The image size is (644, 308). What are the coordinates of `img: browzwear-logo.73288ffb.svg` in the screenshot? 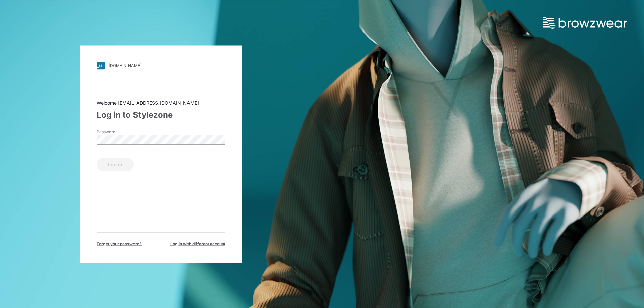 It's located at (586, 23).